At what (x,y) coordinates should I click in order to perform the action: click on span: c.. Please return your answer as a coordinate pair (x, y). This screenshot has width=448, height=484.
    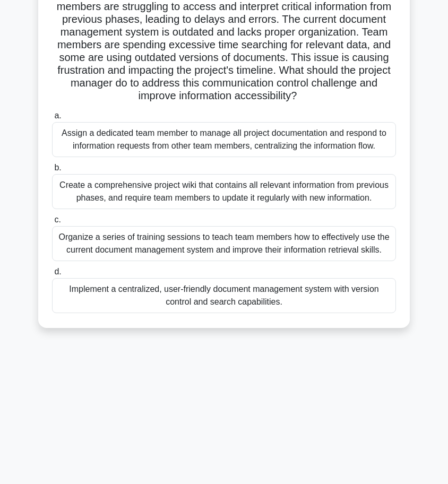
    Looking at the image, I should click on (57, 219).